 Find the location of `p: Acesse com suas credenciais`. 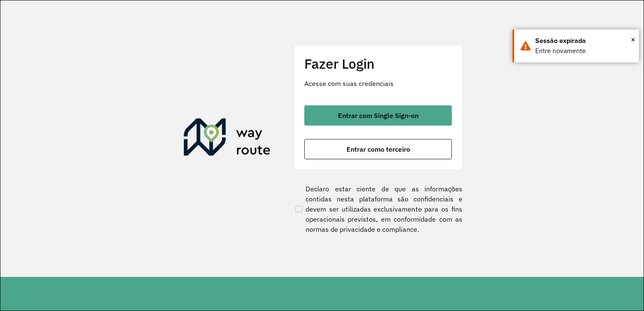

p: Acesse com suas credenciais is located at coordinates (378, 83).